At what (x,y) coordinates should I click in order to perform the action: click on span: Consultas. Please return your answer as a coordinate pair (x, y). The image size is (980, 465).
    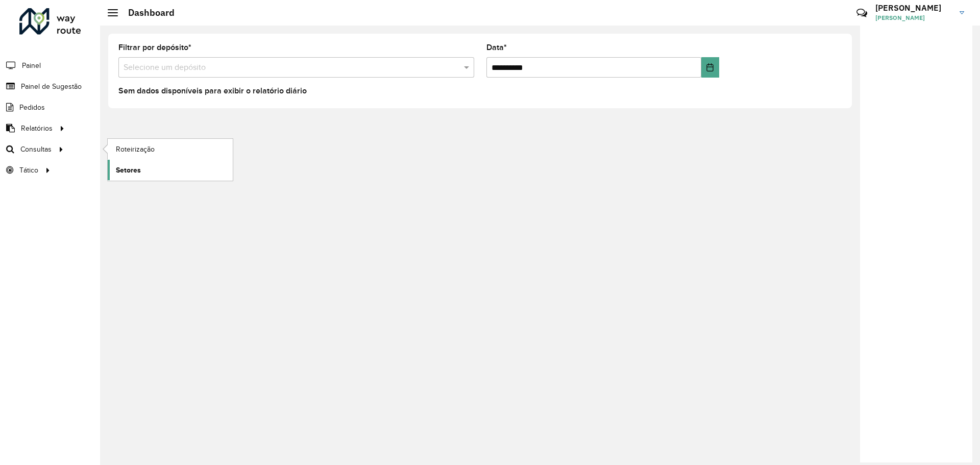
    Looking at the image, I should click on (36, 149).